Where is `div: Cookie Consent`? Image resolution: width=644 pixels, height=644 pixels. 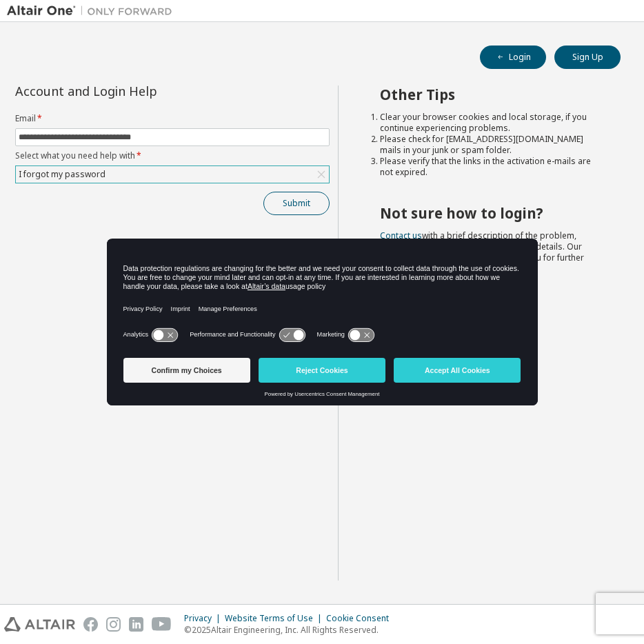
div: Cookie Consent is located at coordinates (361, 618).